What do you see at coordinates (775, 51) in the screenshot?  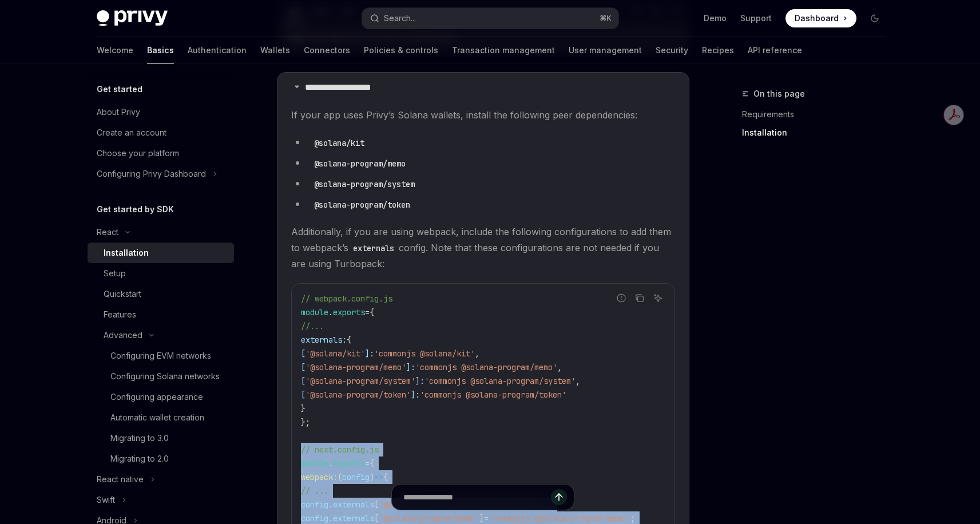 I see `a: API reference` at bounding box center [775, 51].